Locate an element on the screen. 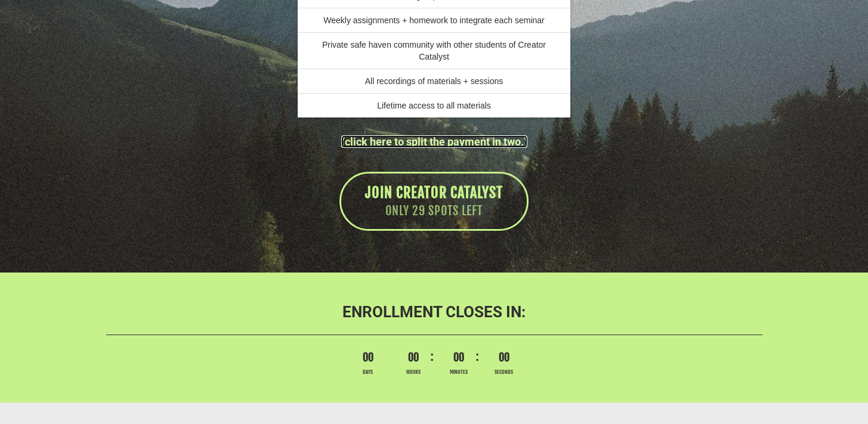 The width and height of the screenshot is (868, 424). span: Hours is located at coordinates (413, 372).